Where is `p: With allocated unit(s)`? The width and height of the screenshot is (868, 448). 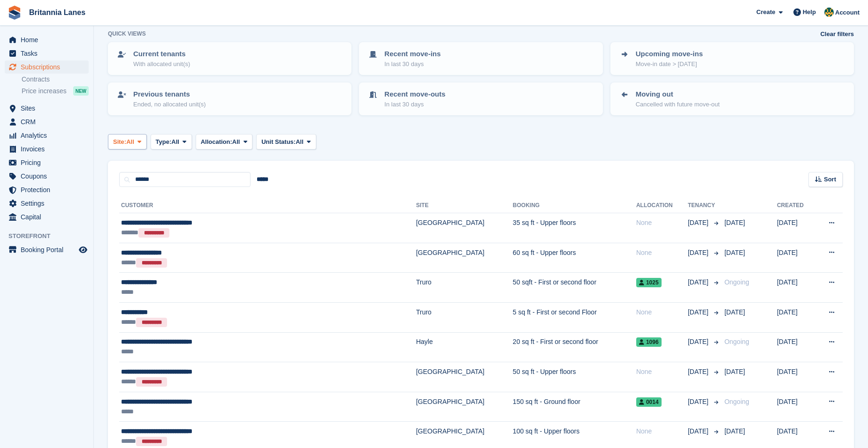
p: With allocated unit(s) is located at coordinates (162, 64).